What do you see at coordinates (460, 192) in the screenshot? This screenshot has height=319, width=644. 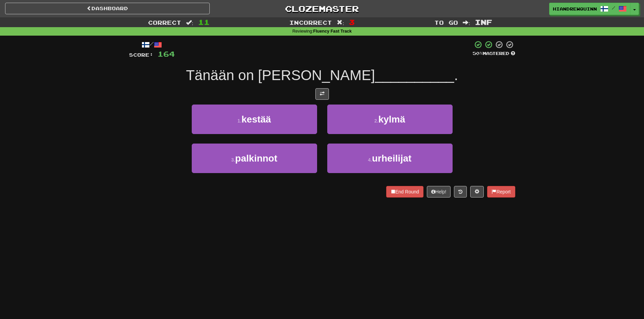 I see `button: Round history (alt+y)` at bounding box center [460, 192].